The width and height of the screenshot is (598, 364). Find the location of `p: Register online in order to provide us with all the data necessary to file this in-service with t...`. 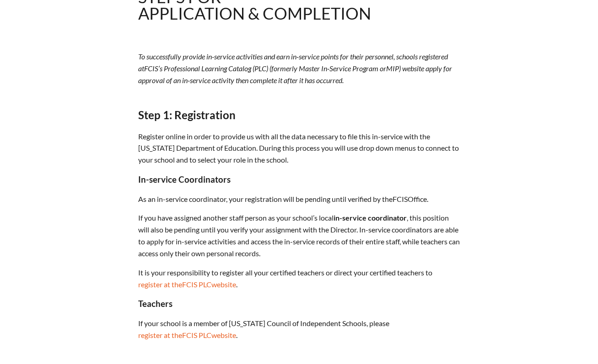

p: Register online in order to provide us with all the data necessary to file this in-service with t... is located at coordinates (299, 149).